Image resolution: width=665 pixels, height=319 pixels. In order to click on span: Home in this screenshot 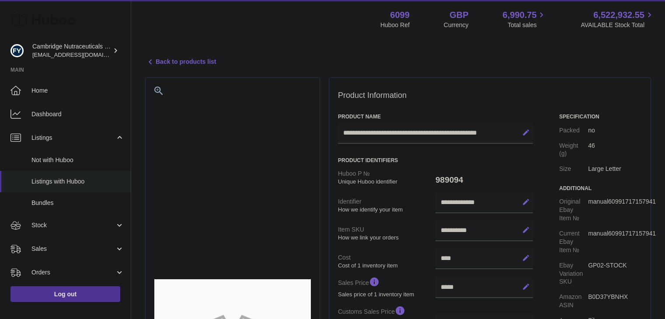, I will do `click(78, 91)`.